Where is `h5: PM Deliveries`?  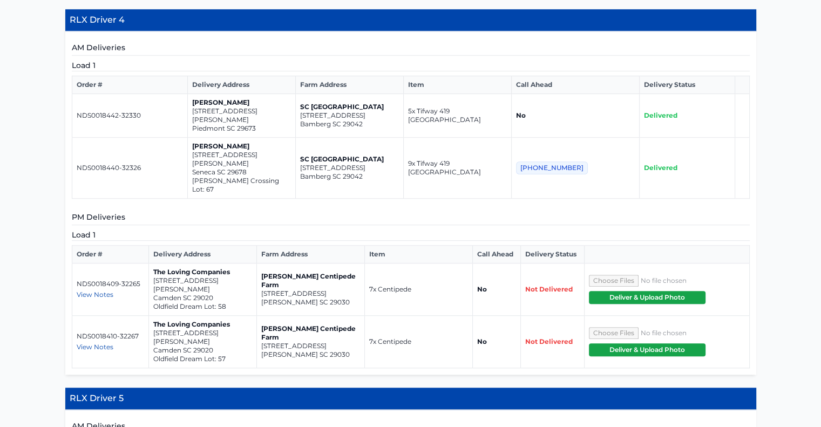
h5: PM Deliveries is located at coordinates (411, 218).